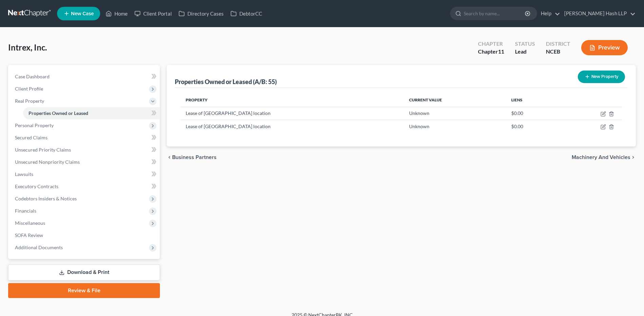 Image resolution: width=644 pixels, height=316 pixels. Describe the element at coordinates (116, 14) in the screenshot. I see `a: Home` at that location.